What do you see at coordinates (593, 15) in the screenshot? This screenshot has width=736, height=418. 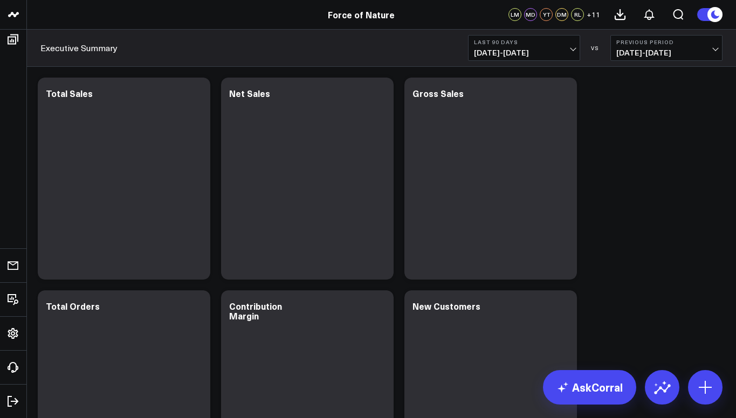 I see `span: + 11` at bounding box center [593, 15].